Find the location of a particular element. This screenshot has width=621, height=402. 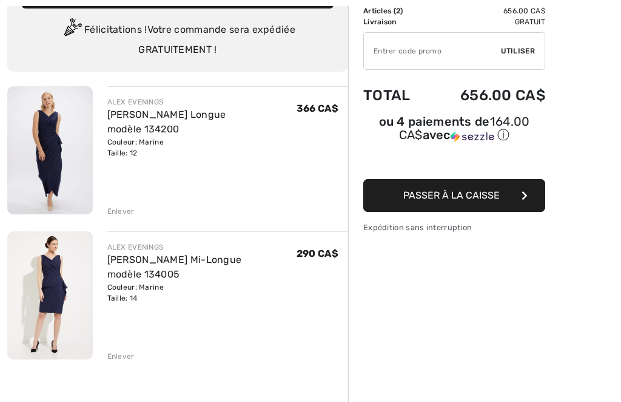

td: Gratuit is located at coordinates (487, 22).